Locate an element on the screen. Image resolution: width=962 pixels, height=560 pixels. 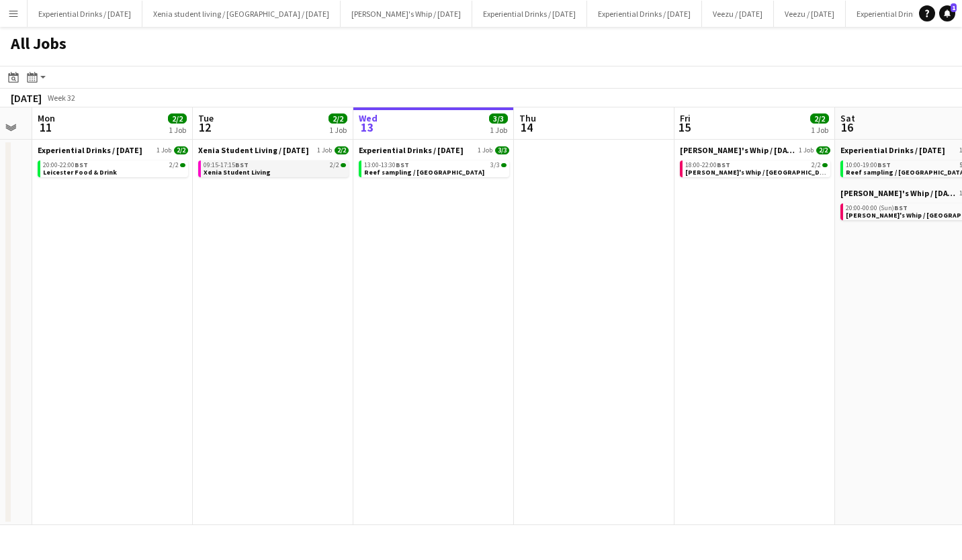
span: 15 is located at coordinates (683, 127).